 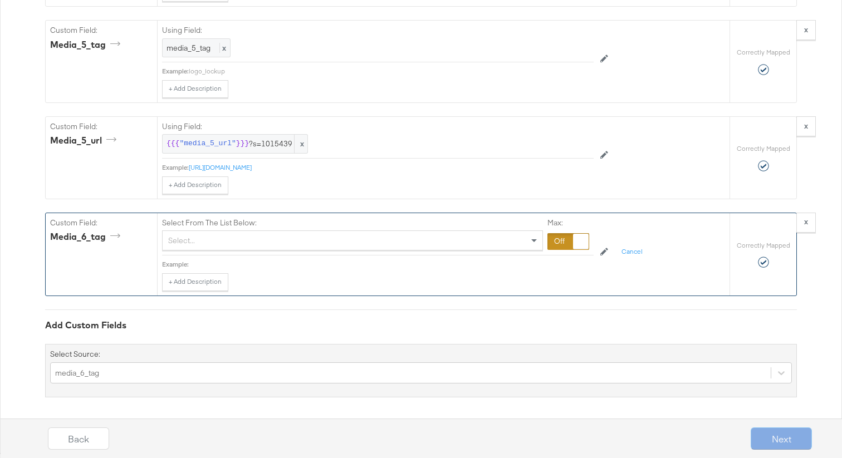 I want to click on label: Max:, so click(x=568, y=223).